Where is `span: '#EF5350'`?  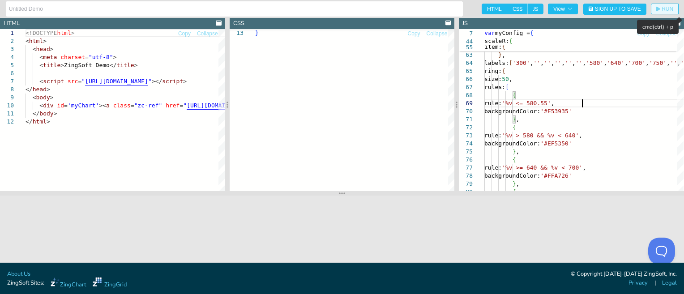 span: '#EF5350' is located at coordinates (556, 143).